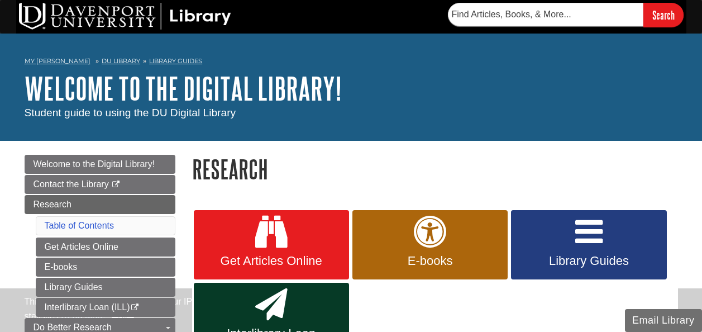  I want to click on span: Research, so click(53, 204).